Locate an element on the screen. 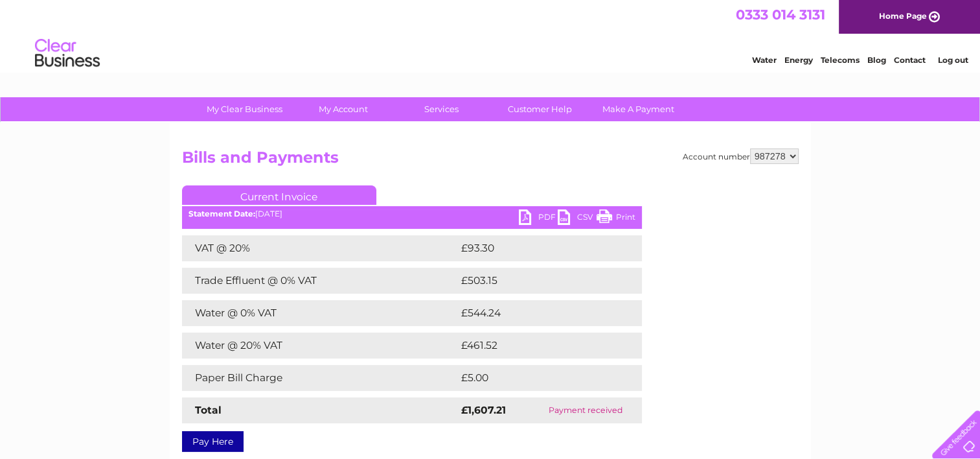 This screenshot has height=459, width=980. a: Contact is located at coordinates (909, 60).